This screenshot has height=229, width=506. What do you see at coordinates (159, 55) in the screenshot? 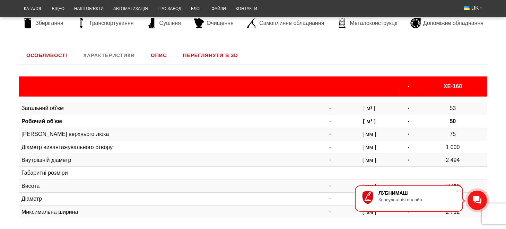
I see `a: Опис` at bounding box center [159, 55].